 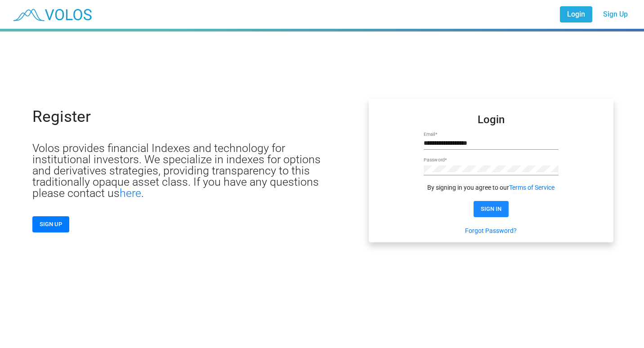 What do you see at coordinates (576, 14) in the screenshot?
I see `span: Login` at bounding box center [576, 14].